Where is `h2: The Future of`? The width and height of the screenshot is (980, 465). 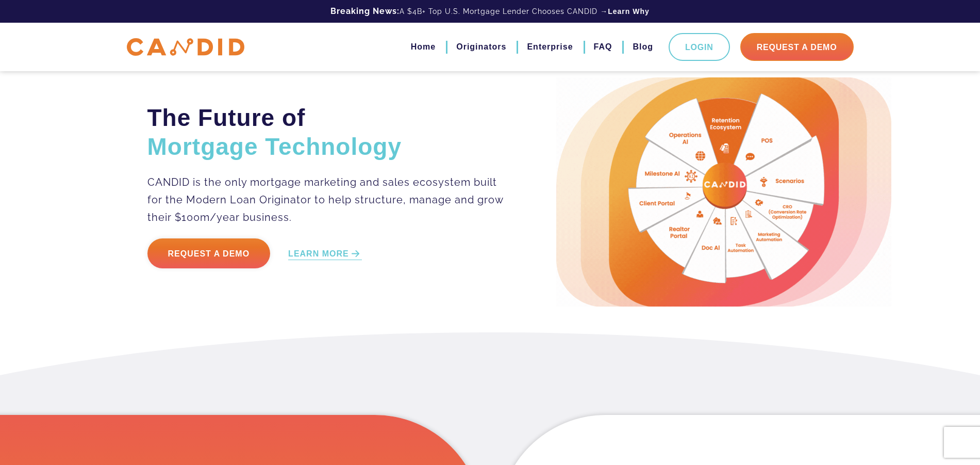
h2: The Future of is located at coordinates (326, 132).